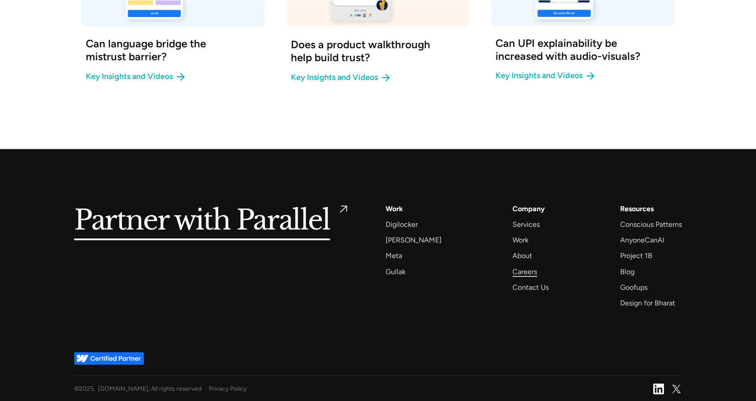 The image size is (756, 401). Describe the element at coordinates (394, 256) in the screenshot. I see `div: Meta` at that location.